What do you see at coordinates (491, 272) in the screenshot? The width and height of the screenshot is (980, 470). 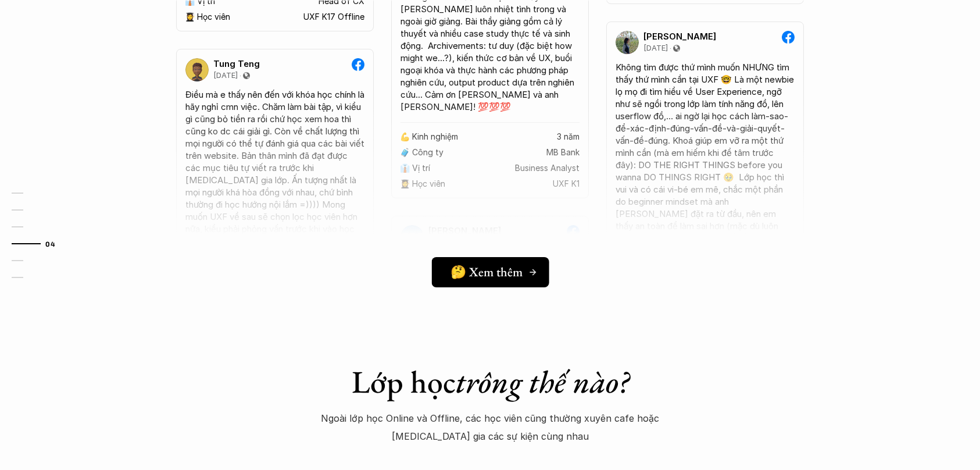 I see `a: 🤔 Xem thêm` at bounding box center [491, 272].